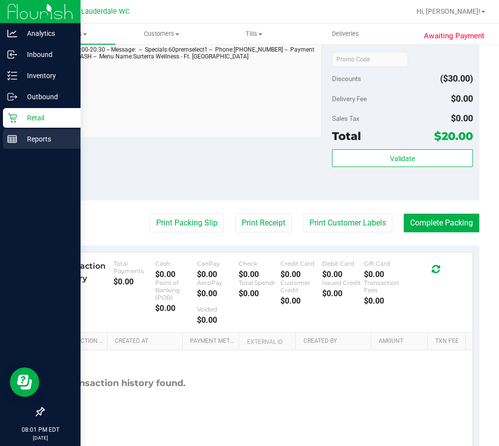  What do you see at coordinates (456, 78) in the screenshot?
I see `span: ($30.00)` at bounding box center [456, 78].